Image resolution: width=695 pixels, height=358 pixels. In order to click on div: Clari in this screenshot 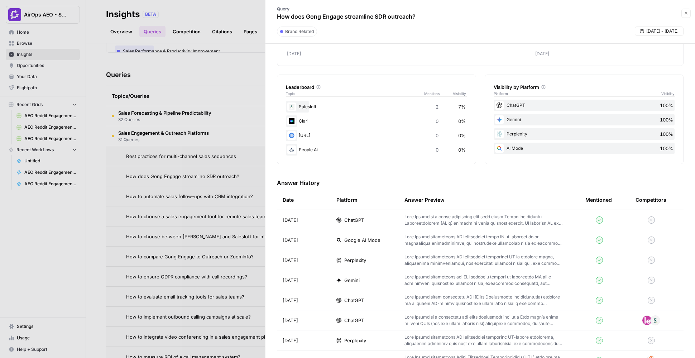, I will do `click(377, 121)`.